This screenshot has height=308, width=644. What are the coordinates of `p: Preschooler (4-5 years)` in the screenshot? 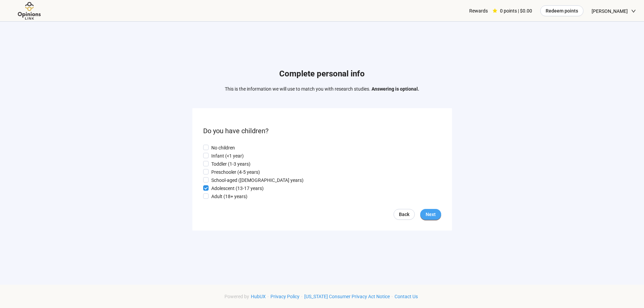 It's located at (235, 172).